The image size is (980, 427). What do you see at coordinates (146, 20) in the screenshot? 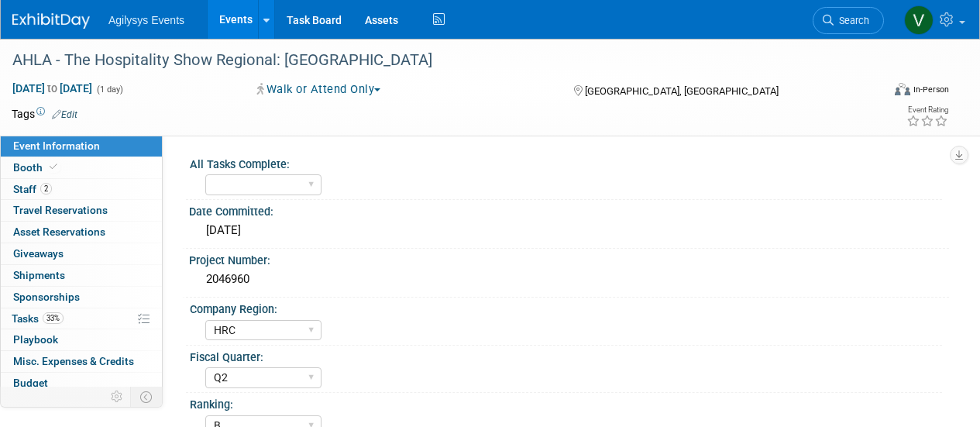
I see `span: Agilysys Events` at bounding box center [146, 20].